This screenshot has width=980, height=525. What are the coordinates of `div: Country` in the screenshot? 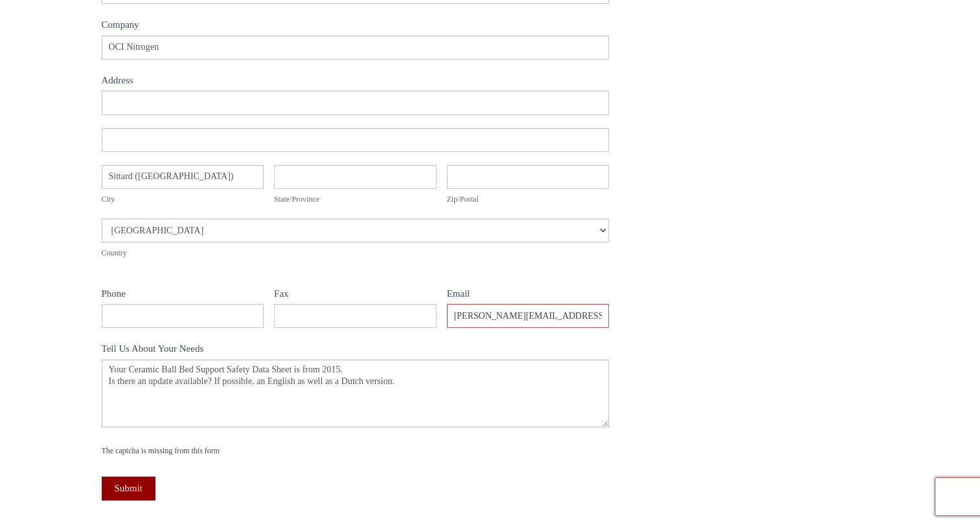 It's located at (355, 253).